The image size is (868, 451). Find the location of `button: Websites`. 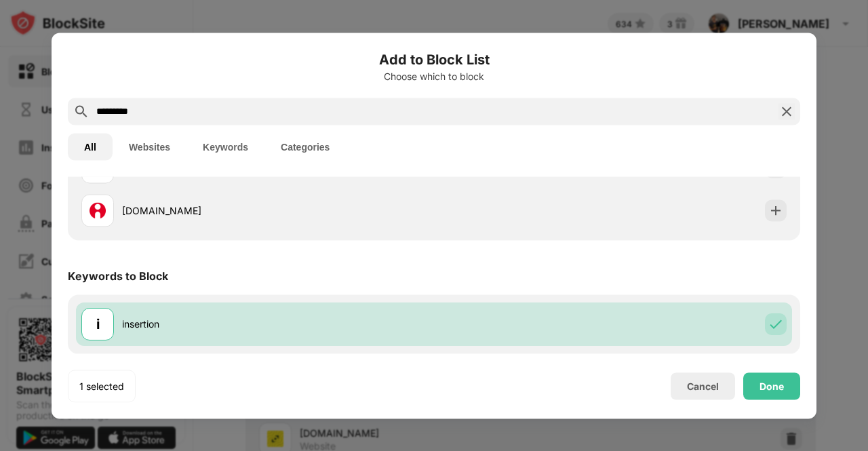

button: Websites is located at coordinates (149, 146).